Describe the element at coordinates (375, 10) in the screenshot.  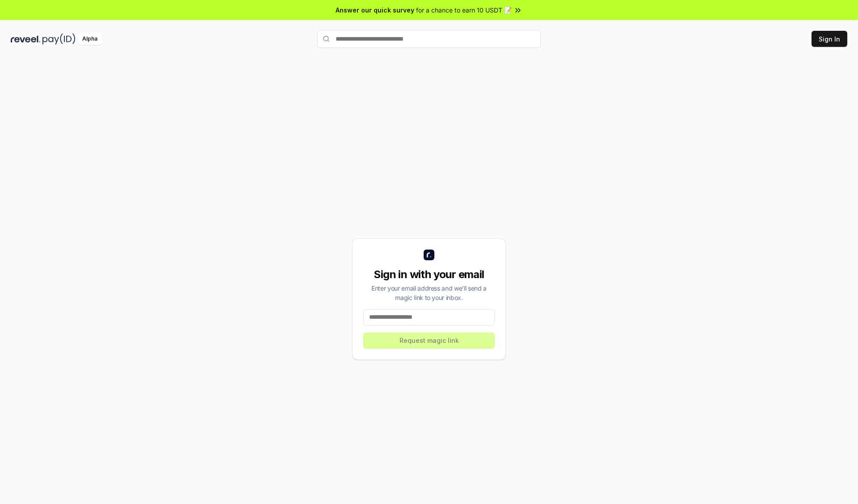
I see `span: Answer our quick survey` at that location.